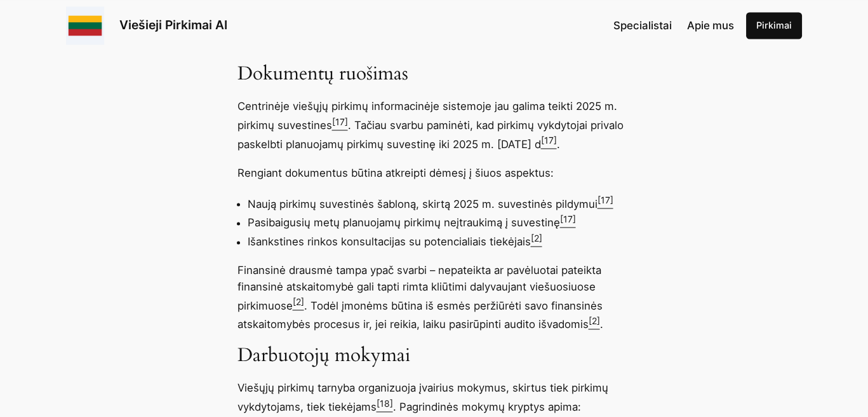 The width and height of the screenshot is (868, 417). I want to click on h3: Darbuotojų mokymai, so click(434, 356).